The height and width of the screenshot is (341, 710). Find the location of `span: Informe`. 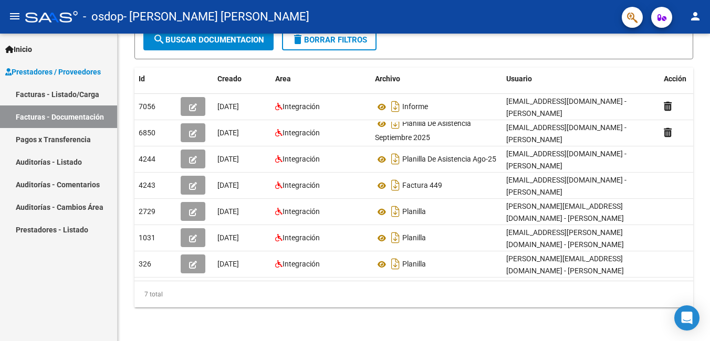

span: Informe is located at coordinates (415, 107).